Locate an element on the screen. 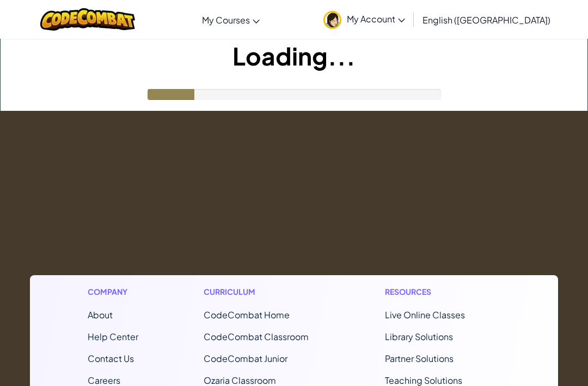 Image resolution: width=588 pixels, height=386 pixels. a: Teaching Solutions is located at coordinates (424, 380).